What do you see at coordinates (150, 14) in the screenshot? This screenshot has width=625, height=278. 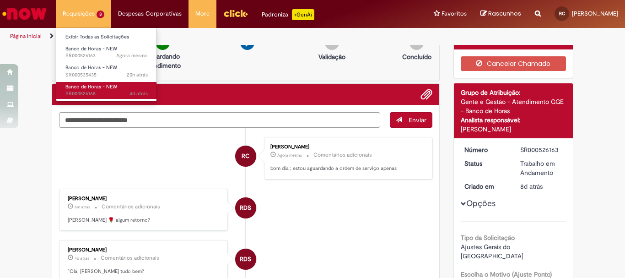 I see `span: Despesas Corporativas` at bounding box center [150, 14].